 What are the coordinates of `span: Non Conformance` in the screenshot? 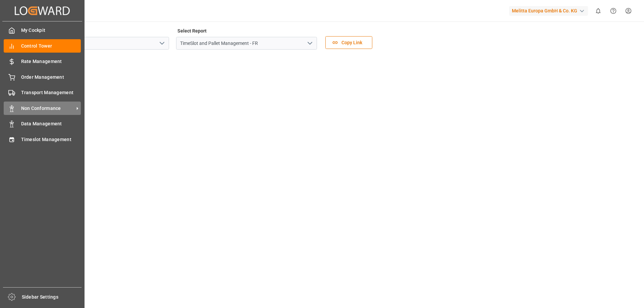 It's located at (47, 108).